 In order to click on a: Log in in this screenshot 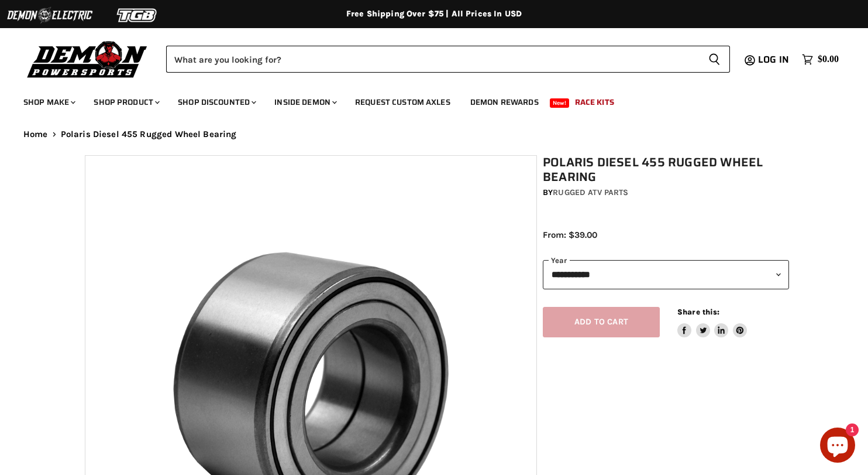, I will do `click(775, 60)`.